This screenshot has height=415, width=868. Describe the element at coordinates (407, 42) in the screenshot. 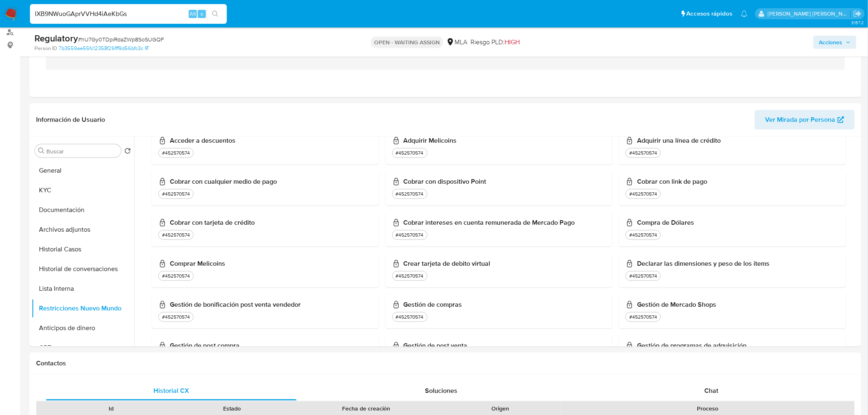

I see `p: OPEN - WAITING ASSIGN` at that location.